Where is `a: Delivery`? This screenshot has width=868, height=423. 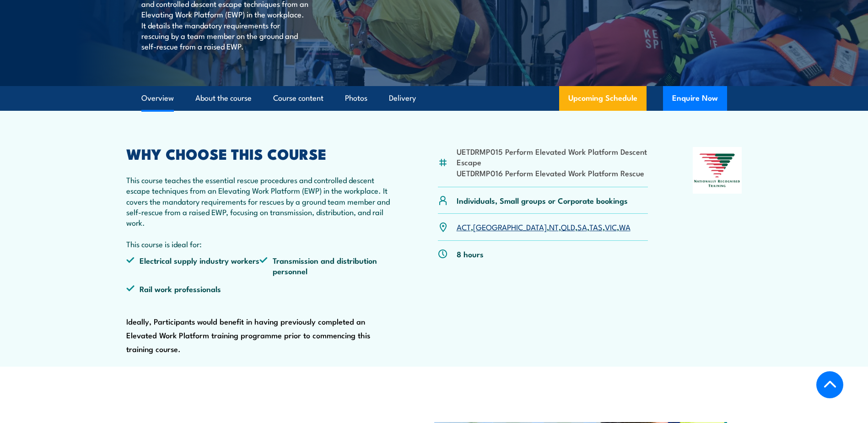 a: Delivery is located at coordinates (402, 98).